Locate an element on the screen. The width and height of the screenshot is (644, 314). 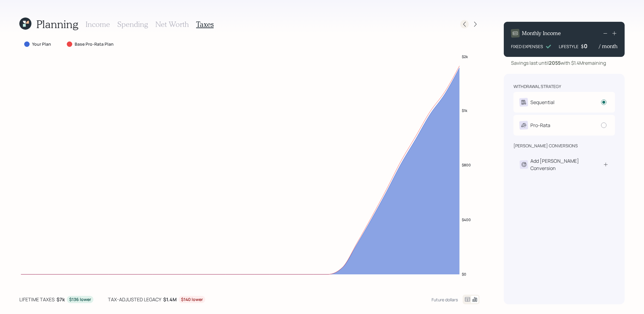
div: $136 lower is located at coordinates (80, 300).